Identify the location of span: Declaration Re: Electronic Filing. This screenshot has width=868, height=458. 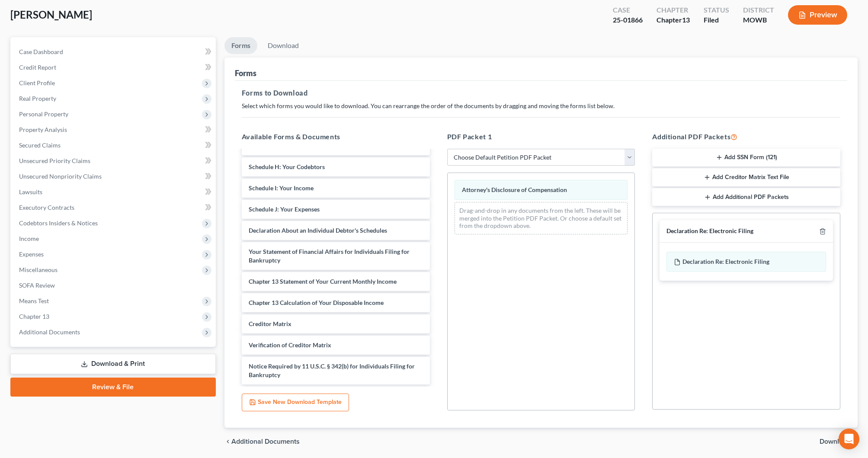
(726, 261).